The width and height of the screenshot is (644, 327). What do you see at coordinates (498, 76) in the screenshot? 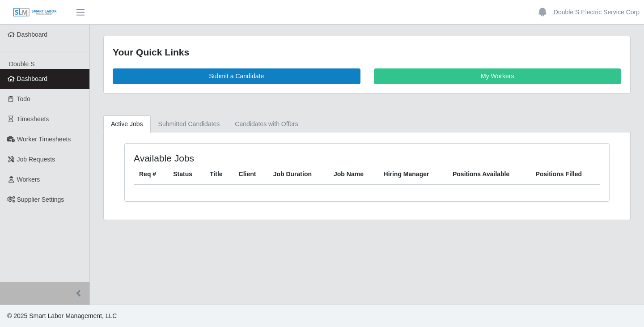
I see `a: My Workers` at bounding box center [498, 76].